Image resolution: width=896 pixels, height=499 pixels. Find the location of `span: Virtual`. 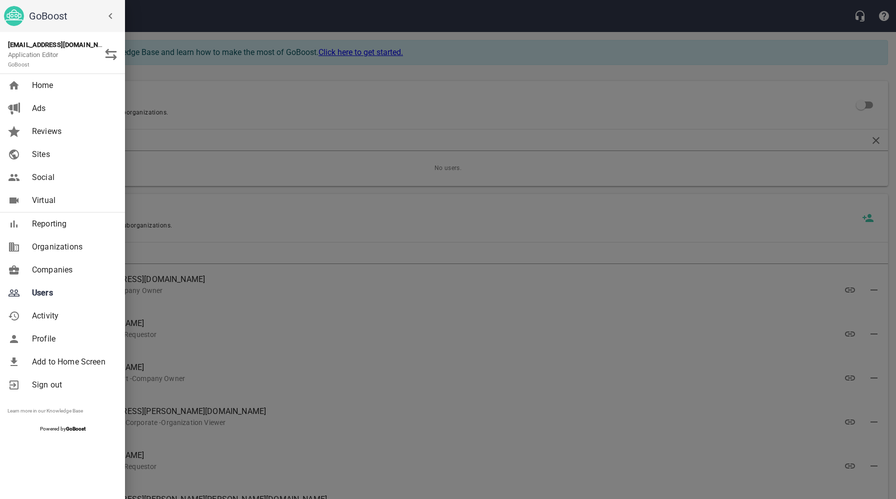

span: Virtual is located at coordinates (72, 200).